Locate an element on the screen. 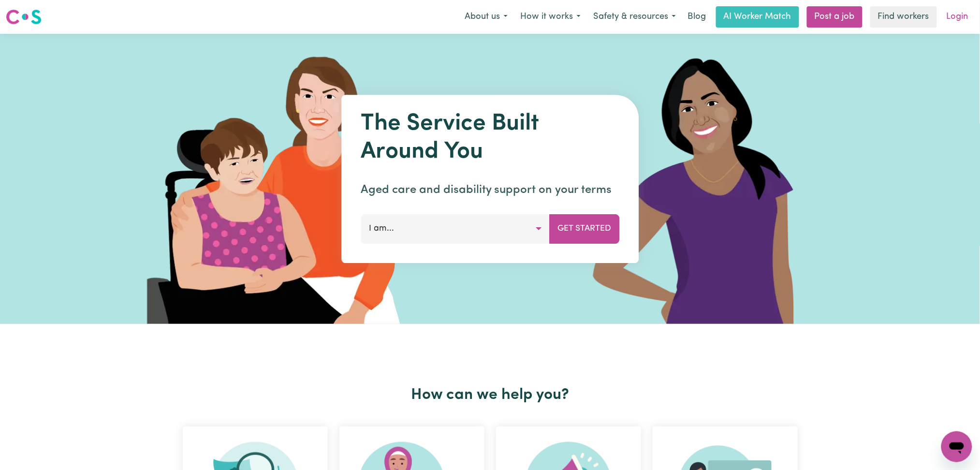 This screenshot has height=470, width=980. button: I am... is located at coordinates (455, 229).